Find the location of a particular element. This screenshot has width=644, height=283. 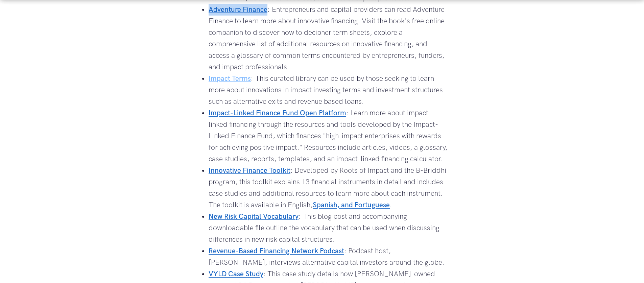

li: : This curated library can be used by those seeking to learn more about innovations in impact inv... is located at coordinates (329, 90).